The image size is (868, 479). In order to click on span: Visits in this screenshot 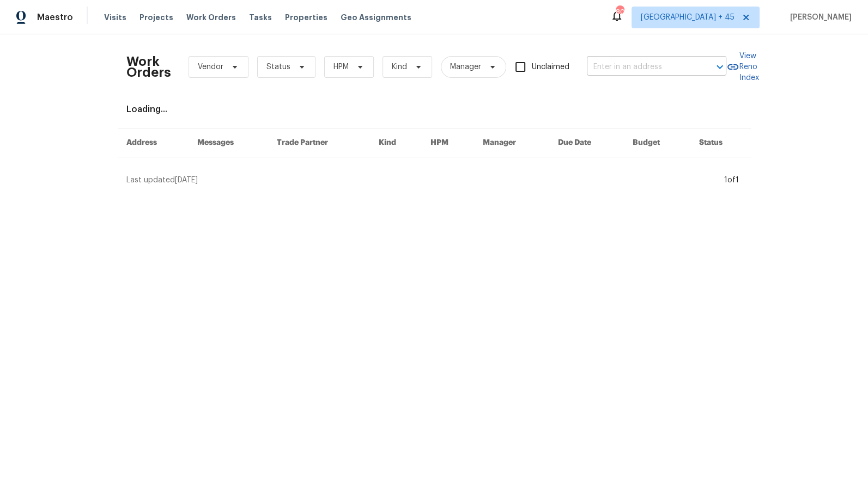, I will do `click(115, 18)`.